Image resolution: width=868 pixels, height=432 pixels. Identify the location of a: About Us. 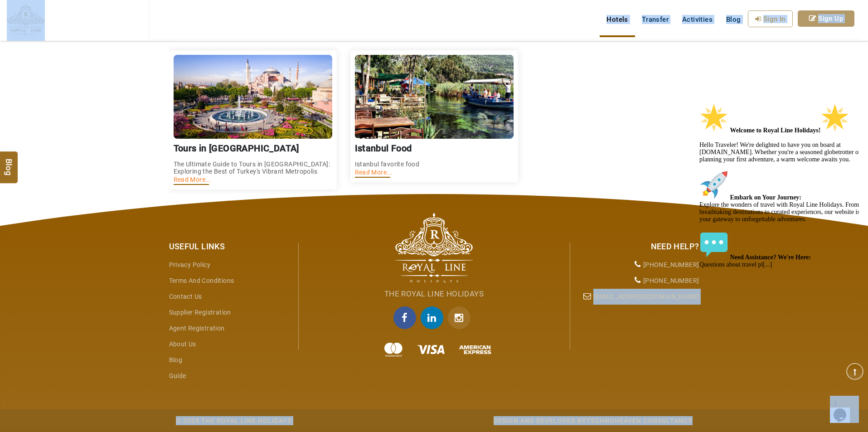
(183, 344).